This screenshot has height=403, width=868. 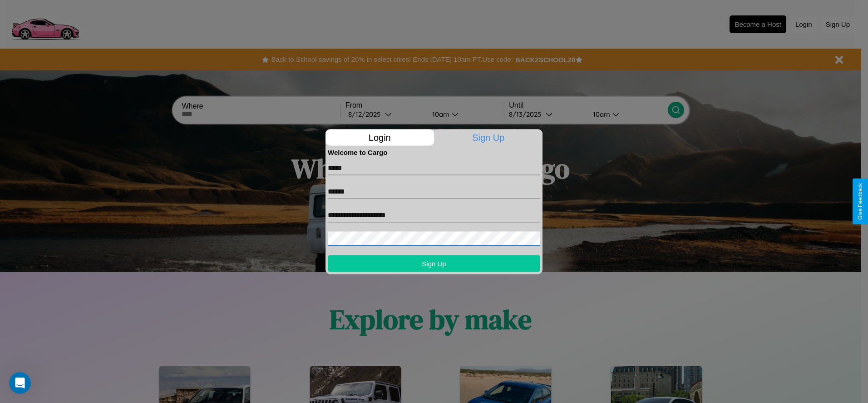 What do you see at coordinates (489, 137) in the screenshot?
I see `p: Sign Up` at bounding box center [489, 137].